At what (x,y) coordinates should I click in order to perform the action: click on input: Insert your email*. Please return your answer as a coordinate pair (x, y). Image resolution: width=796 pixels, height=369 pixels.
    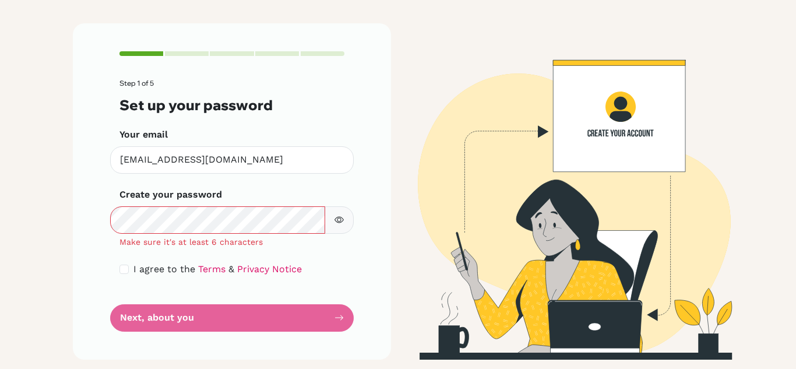
    Looking at the image, I should click on (232, 160).